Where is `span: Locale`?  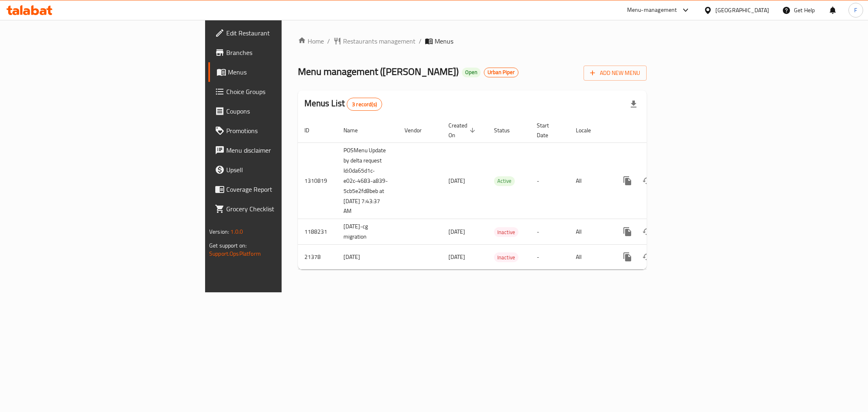 span: Locale is located at coordinates (589, 130).